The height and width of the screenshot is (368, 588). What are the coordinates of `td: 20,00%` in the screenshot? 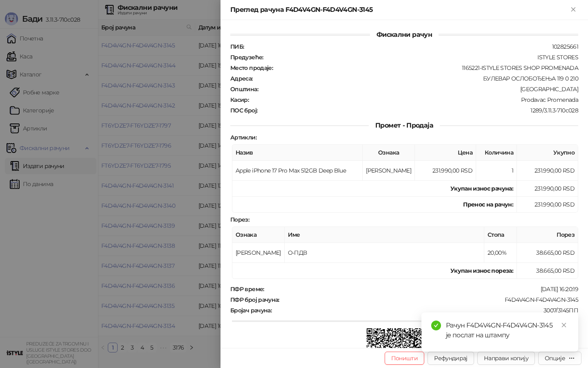 It's located at (501, 252).